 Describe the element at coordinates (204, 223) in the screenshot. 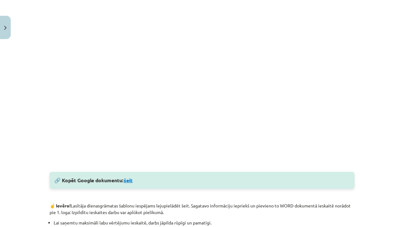

I see `li: Lai saņemtu maksimāli labu vērtējumu ieskaitē, darbs jāpilda rūpīgi un pamatīgi.` at that location.